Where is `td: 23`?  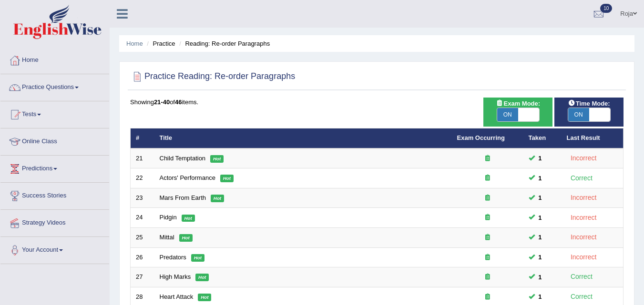
td: 23 is located at coordinates (142, 198).